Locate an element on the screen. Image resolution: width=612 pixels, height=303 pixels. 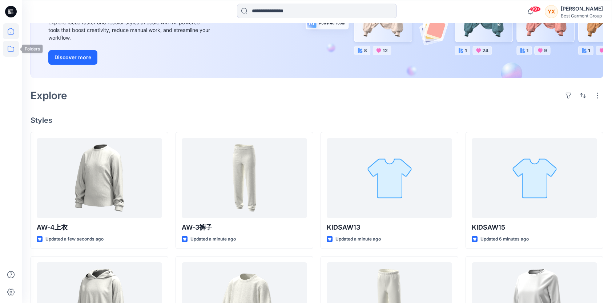
p: KIDSAW13 is located at coordinates (389, 227).